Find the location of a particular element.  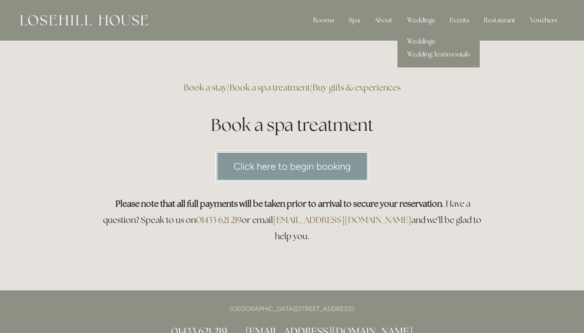

div: Spa is located at coordinates (354, 20).